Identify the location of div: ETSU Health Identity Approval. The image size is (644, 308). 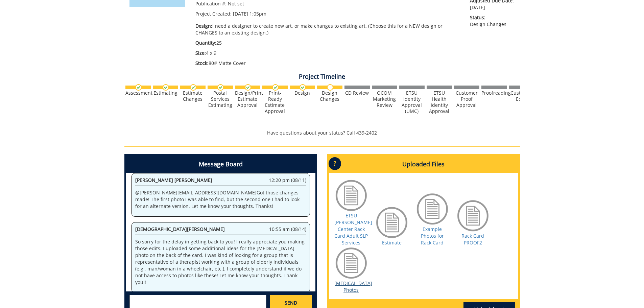
(439, 102).